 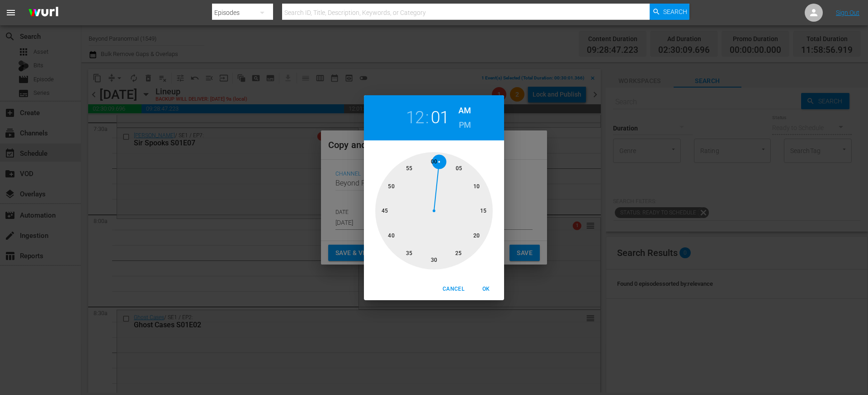 What do you see at coordinates (465, 125) in the screenshot?
I see `button: PM` at bounding box center [465, 125].